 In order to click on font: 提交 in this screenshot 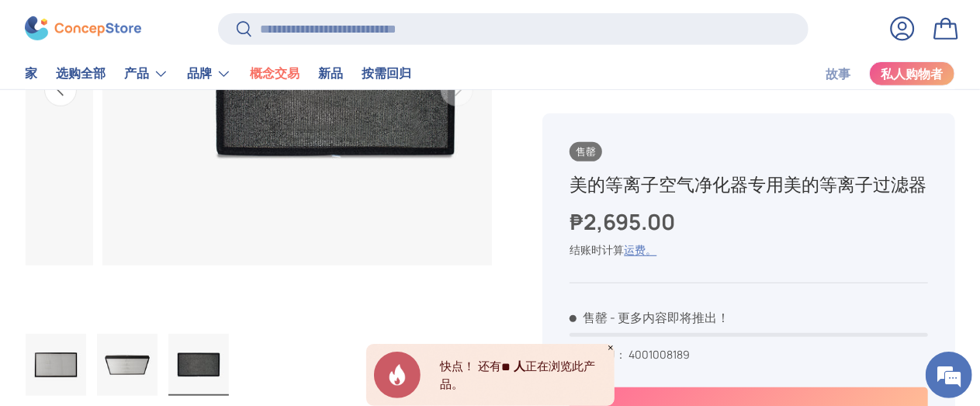, I will do `click(270, 318)`.